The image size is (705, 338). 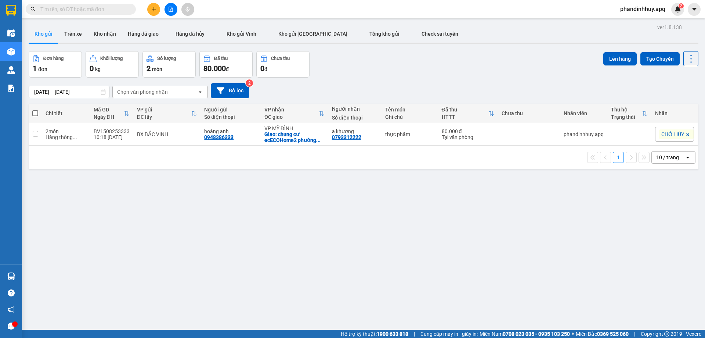 What do you see at coordinates (111, 58) in the screenshot?
I see `div: Khối lượng` at bounding box center [111, 58].